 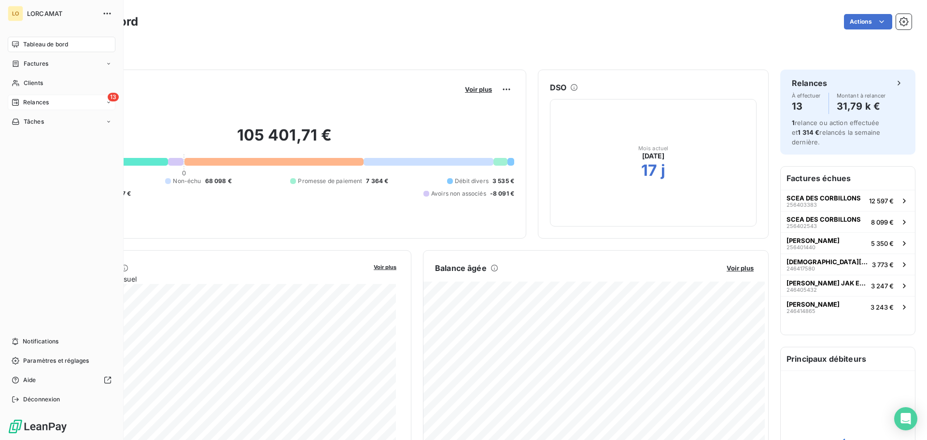 I want to click on h6: Balance âgée, so click(x=461, y=268).